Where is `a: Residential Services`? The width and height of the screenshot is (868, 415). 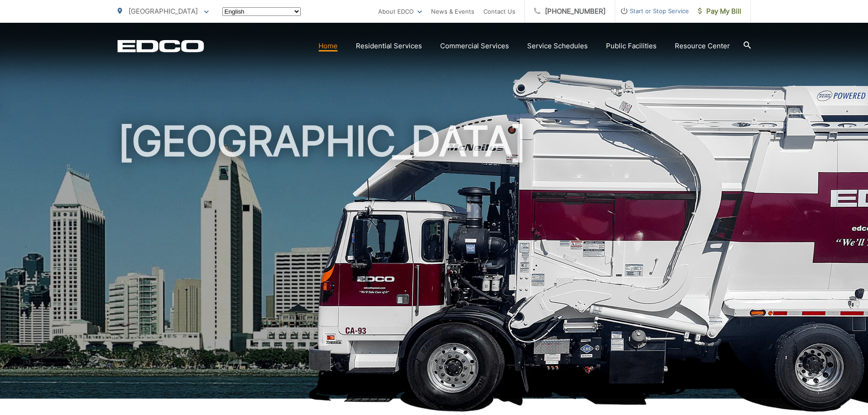 a: Residential Services is located at coordinates (389, 46).